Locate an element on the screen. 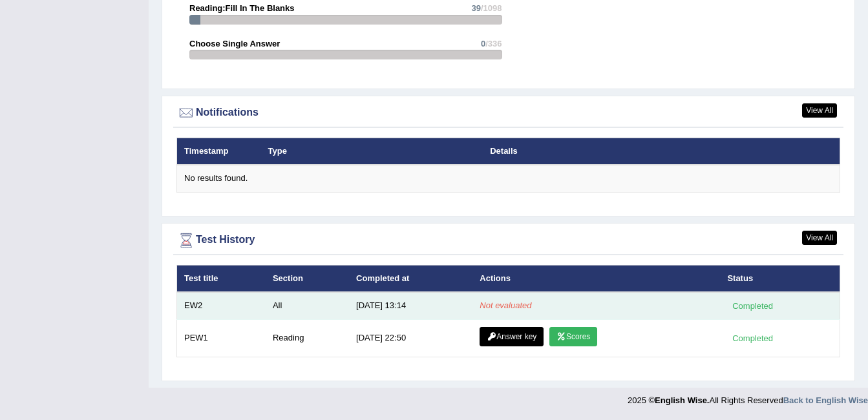 The height and width of the screenshot is (420, 868). td: PEW1 is located at coordinates (221, 338).